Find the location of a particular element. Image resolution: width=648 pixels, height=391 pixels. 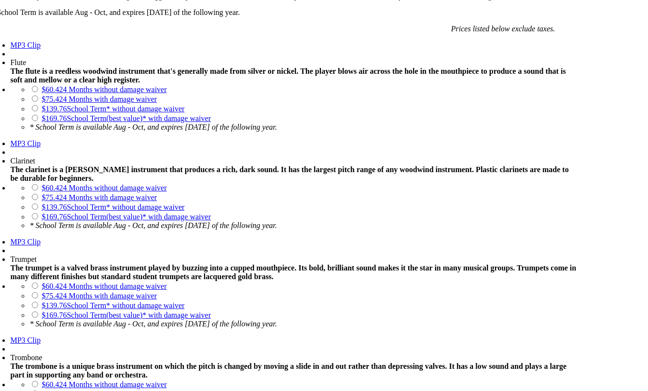

div: Trumpet is located at coordinates (294, 260).